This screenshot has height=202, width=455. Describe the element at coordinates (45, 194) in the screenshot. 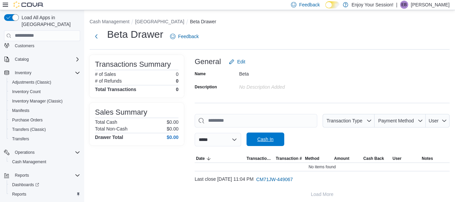

I see `span: Reports` at that location.